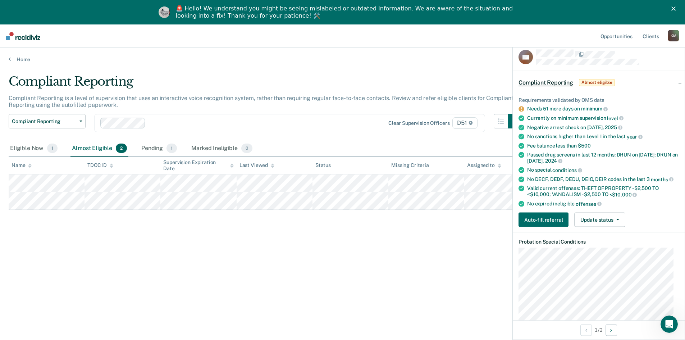 The width and height of the screenshot is (685, 340). I want to click on div: TDOC ID, so click(100, 165).